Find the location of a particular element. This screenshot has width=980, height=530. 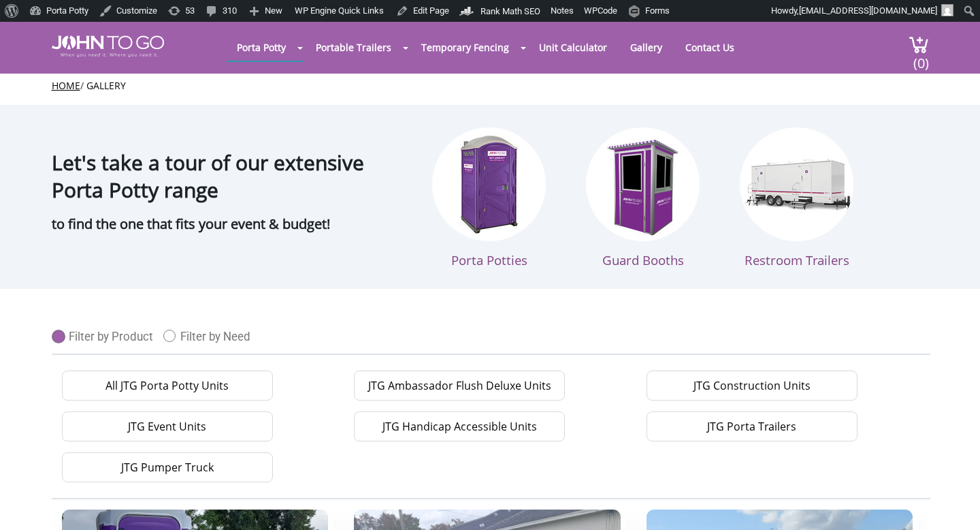

a: Unit Calculator is located at coordinates (573, 47).